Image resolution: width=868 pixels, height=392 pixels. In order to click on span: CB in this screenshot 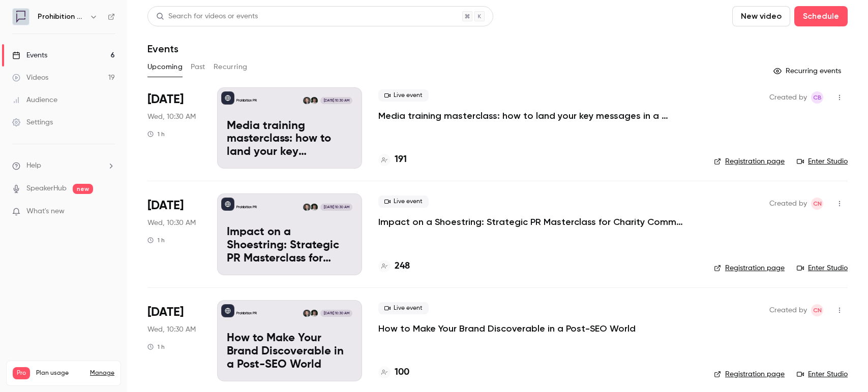, I will do `click(817, 98)`.